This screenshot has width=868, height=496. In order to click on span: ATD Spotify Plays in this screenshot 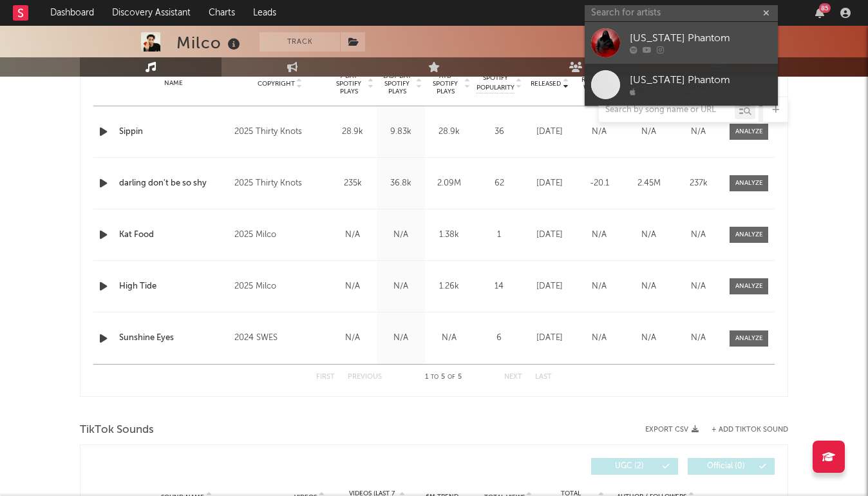, I will do `click(445, 84)`.